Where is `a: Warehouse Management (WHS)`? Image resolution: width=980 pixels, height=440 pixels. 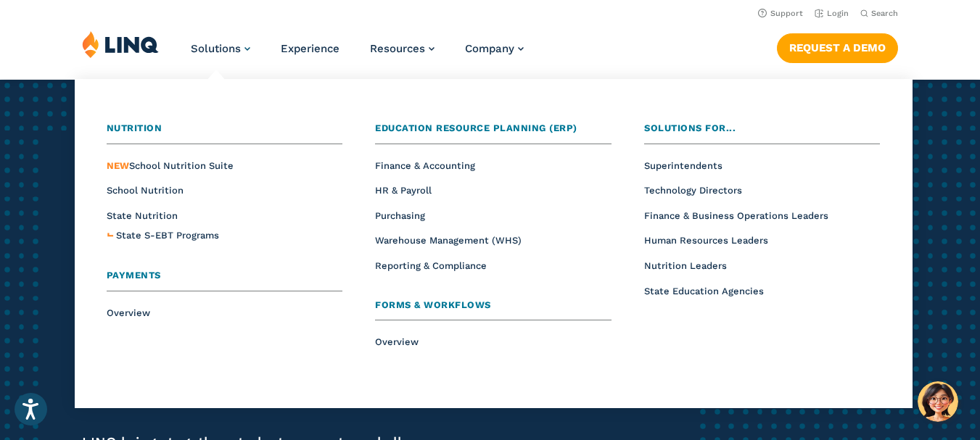
a: Warehouse Management (WHS) is located at coordinates (448, 240).